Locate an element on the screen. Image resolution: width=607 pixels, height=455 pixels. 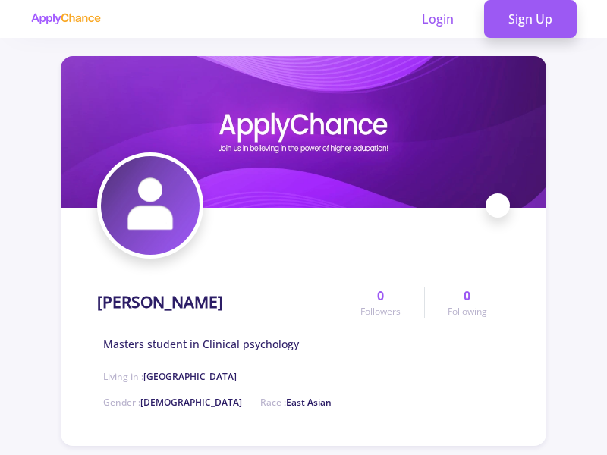
img: applychance logo text only is located at coordinates (65, 19).